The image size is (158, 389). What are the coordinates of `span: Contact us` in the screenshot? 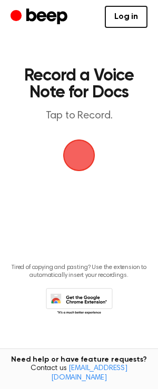 It's located at (79, 373).